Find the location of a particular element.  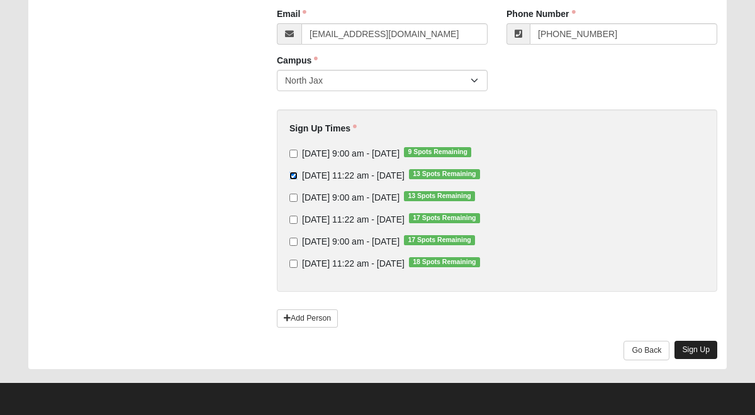

a: Add Person is located at coordinates (307, 318).